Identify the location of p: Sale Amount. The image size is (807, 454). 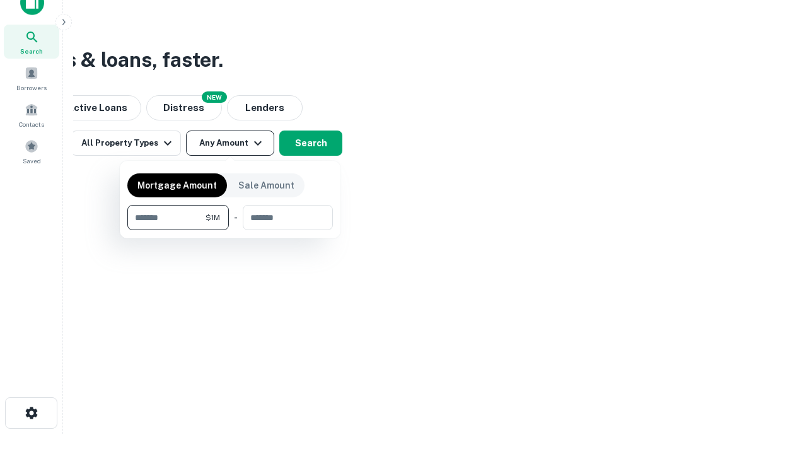
(266, 185).